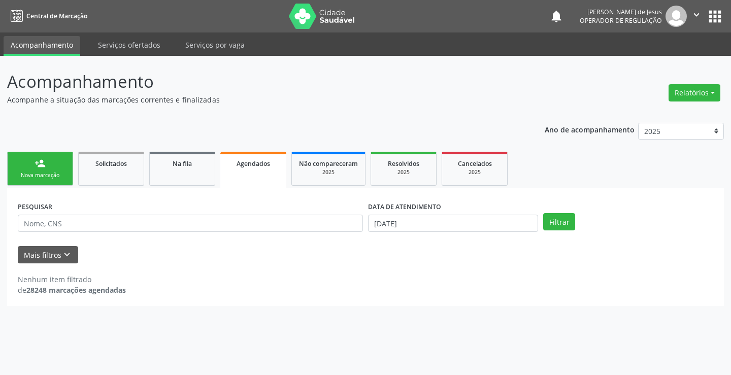 This screenshot has width=731, height=375. I want to click on div: de, so click(72, 290).